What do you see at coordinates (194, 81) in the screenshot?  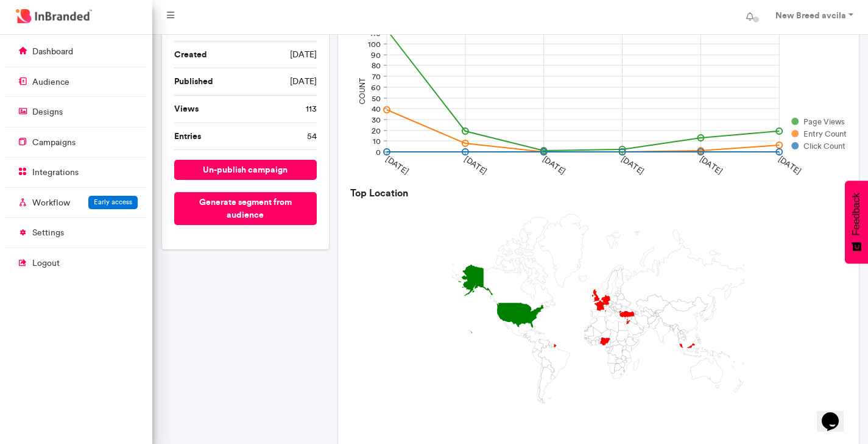 I see `b: Published` at bounding box center [194, 81].